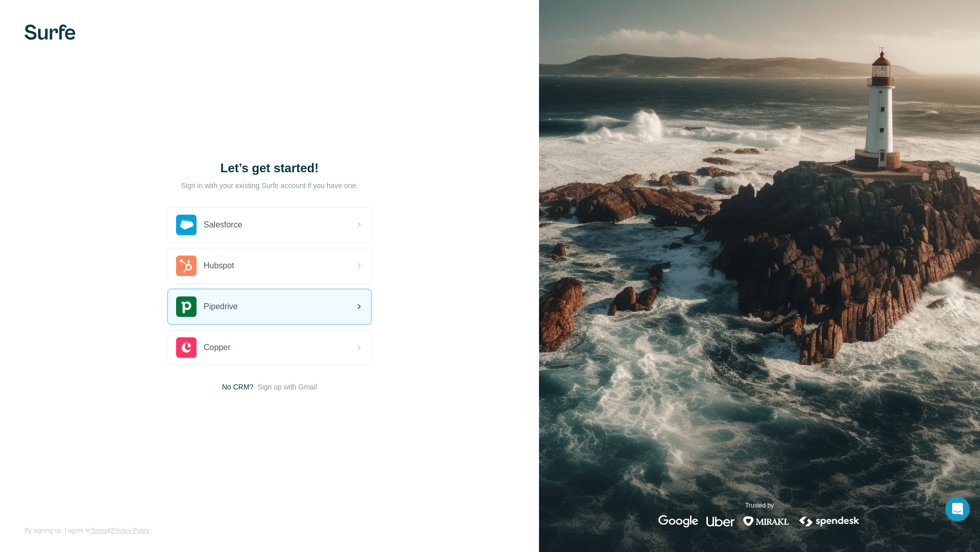 Image resolution: width=980 pixels, height=552 pixels. Describe the element at coordinates (98, 531) in the screenshot. I see `a: Terms` at that location.